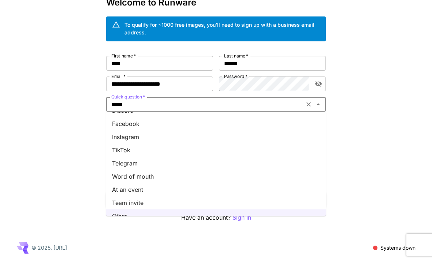 The image size is (432, 261). What do you see at coordinates (318, 104) in the screenshot?
I see `button: Close` at bounding box center [318, 104].